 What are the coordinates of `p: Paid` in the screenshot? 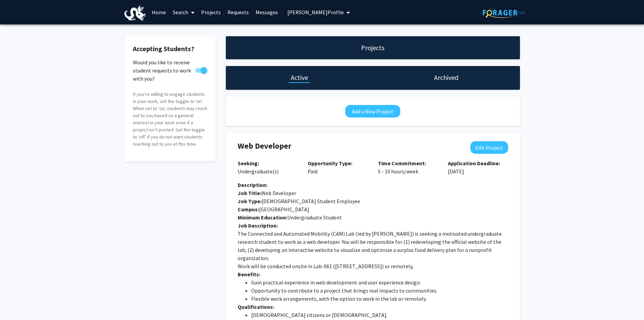 It's located at (338, 167).